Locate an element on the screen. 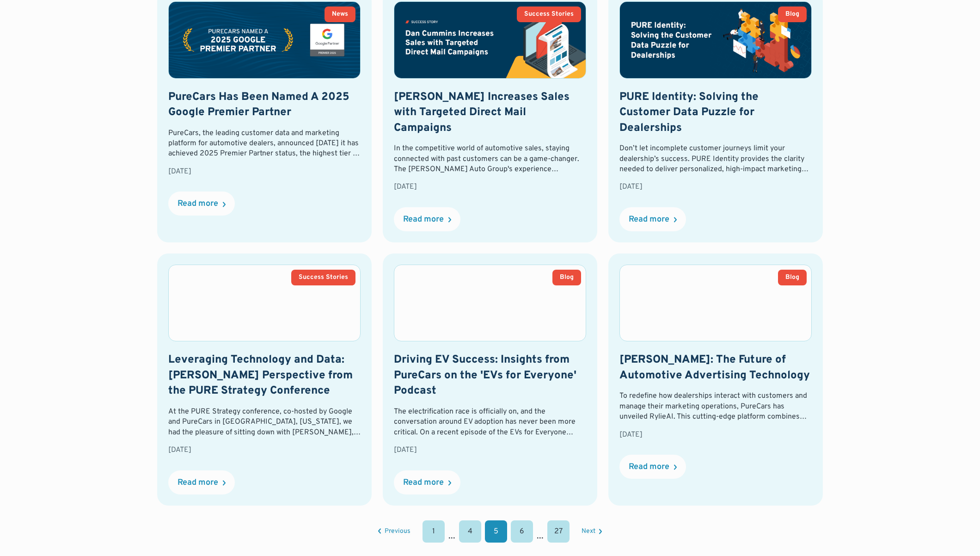 The width and height of the screenshot is (980, 556). h2: PureCars Has Been Named A 2025 Google Premier Partner is located at coordinates (264, 105).